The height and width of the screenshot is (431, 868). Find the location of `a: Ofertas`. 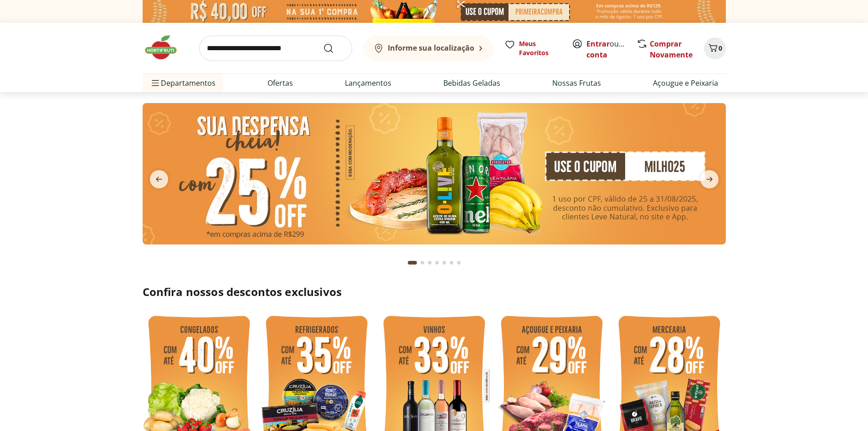

a: Ofertas is located at coordinates (281, 83).